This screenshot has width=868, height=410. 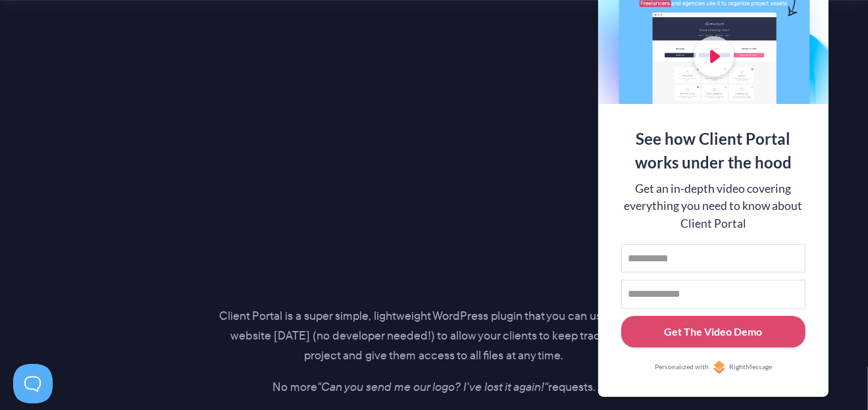 What do you see at coordinates (713, 150) in the screenshot?
I see `div: See how Client Portal works under the hood` at bounding box center [713, 150].